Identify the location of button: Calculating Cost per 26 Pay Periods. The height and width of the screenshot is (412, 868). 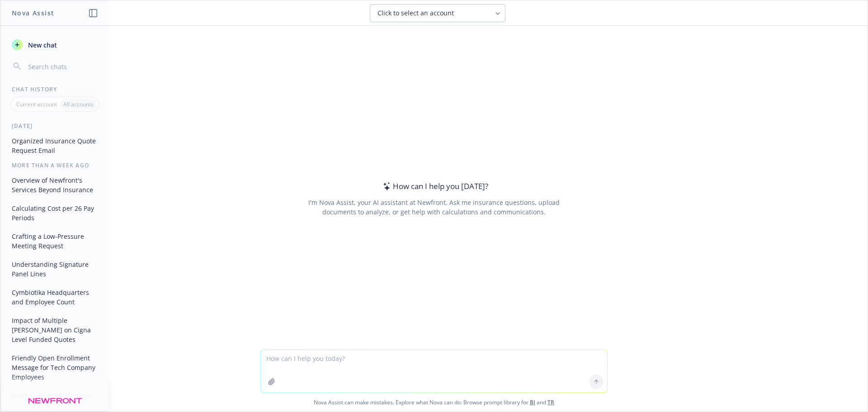
(55, 213).